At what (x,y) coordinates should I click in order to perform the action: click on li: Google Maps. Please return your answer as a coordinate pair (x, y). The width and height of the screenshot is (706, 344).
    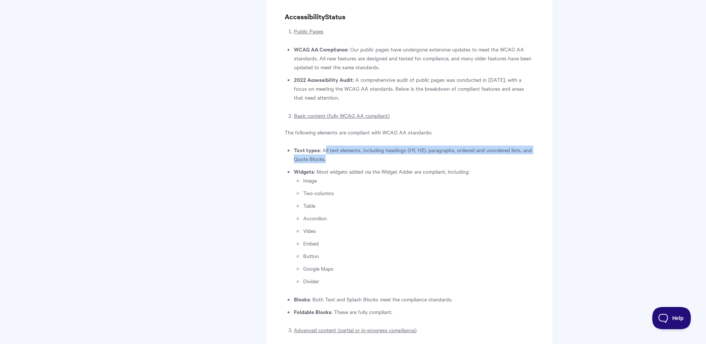
    Looking at the image, I should click on (418, 269).